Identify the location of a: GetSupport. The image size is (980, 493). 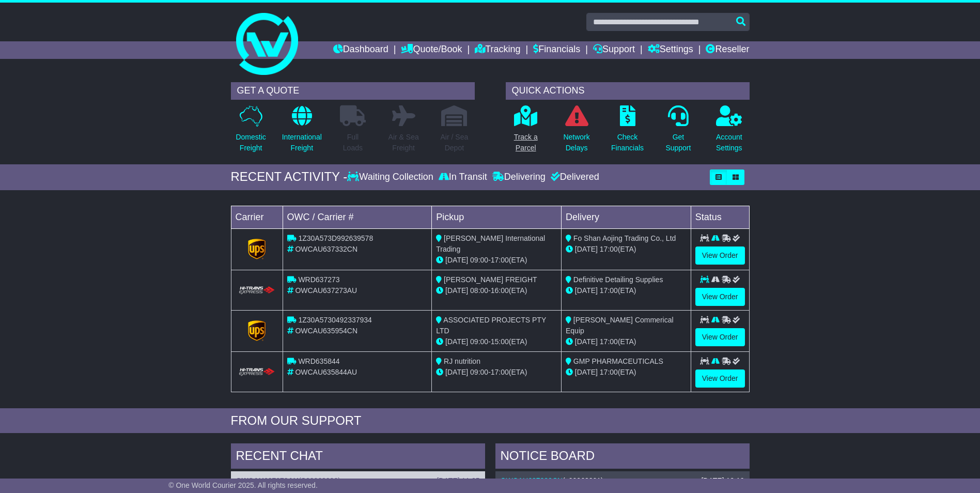
(678, 132).